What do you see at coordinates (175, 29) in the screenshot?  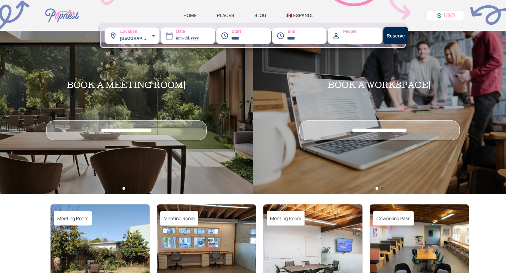 I see `label: Date` at bounding box center [175, 29].